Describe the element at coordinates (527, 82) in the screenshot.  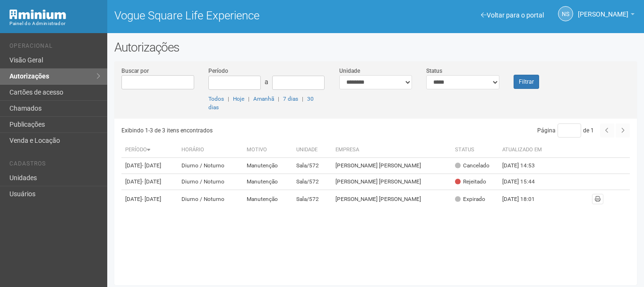
I see `button: Filtrar` at that location.